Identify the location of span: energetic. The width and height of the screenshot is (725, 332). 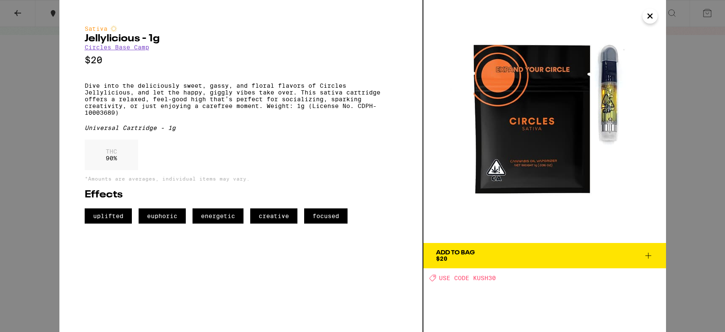
(218, 216).